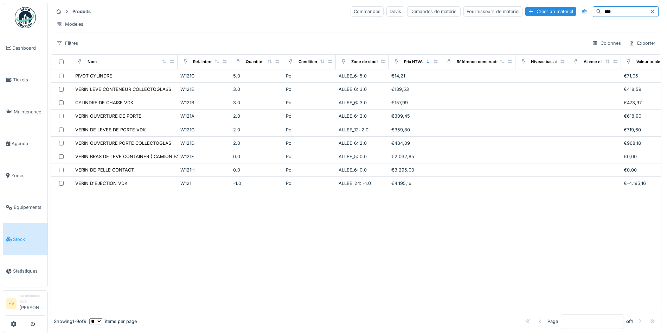 This screenshot has width=667, height=336. What do you see at coordinates (204, 116) in the screenshot?
I see `div: W121A` at bounding box center [204, 116].